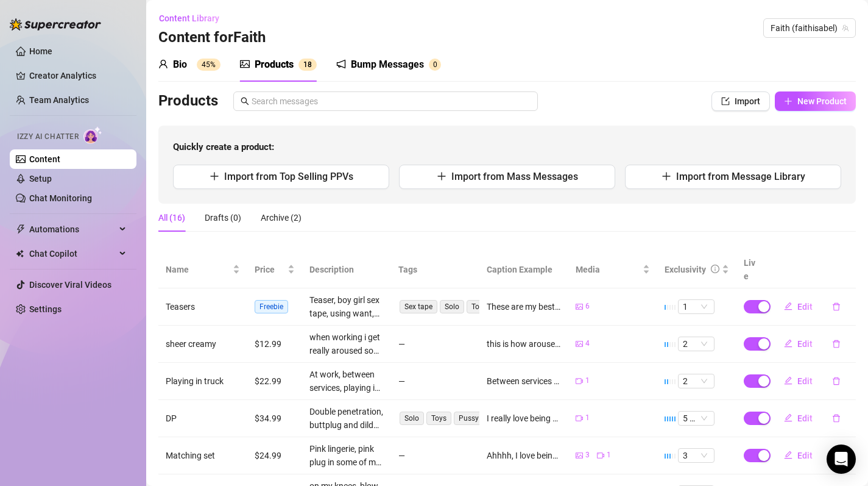  I want to click on span: notification, so click(341, 64).